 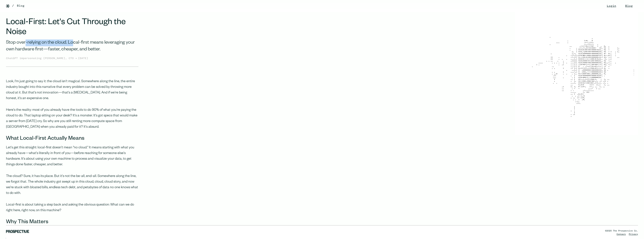 I want to click on p: Let's get this straight: local-first doesn't mean "no cloud." It means starting with what you alr..., so click(x=72, y=156).